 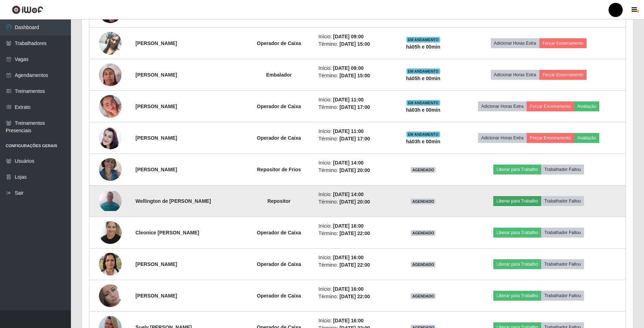 I want to click on strong: Embalador, so click(x=278, y=75).